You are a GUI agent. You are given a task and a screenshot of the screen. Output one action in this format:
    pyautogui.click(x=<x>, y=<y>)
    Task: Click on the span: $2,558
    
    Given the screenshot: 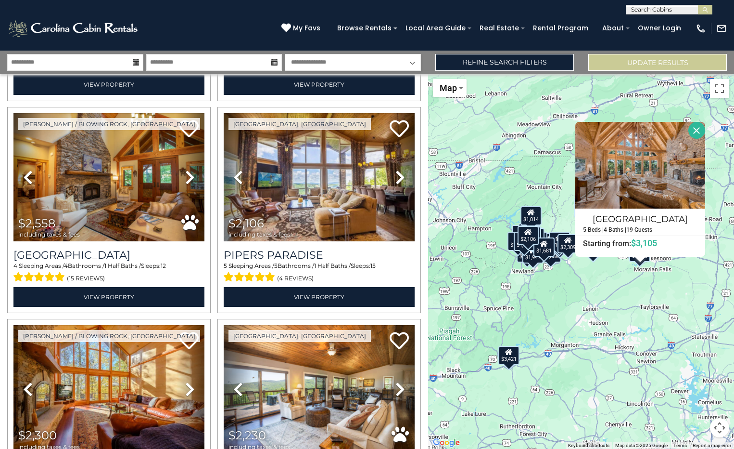 What is the action you would take?
    pyautogui.click(x=37, y=223)
    